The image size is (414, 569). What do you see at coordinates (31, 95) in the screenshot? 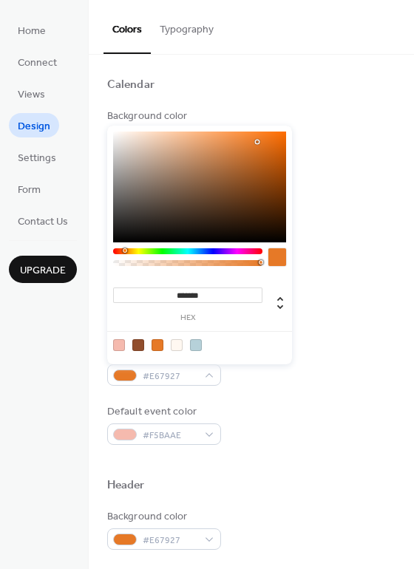
I see `span: Views` at bounding box center [31, 95].